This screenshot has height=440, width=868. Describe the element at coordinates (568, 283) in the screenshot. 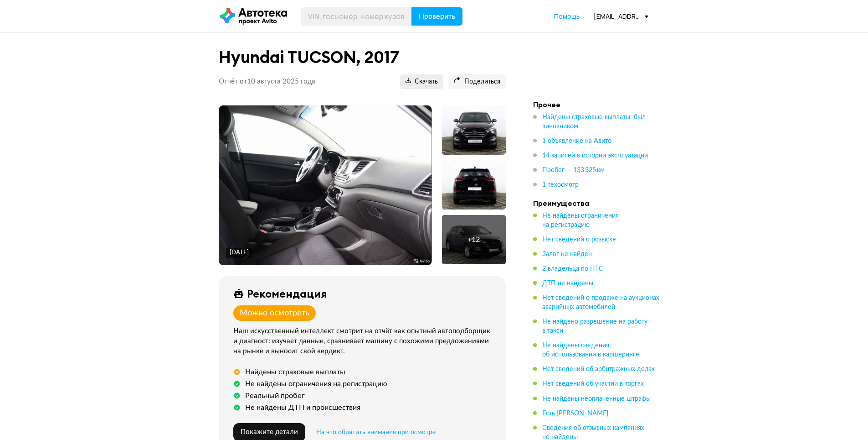

I see `span: ДТП не найдены` at that location.